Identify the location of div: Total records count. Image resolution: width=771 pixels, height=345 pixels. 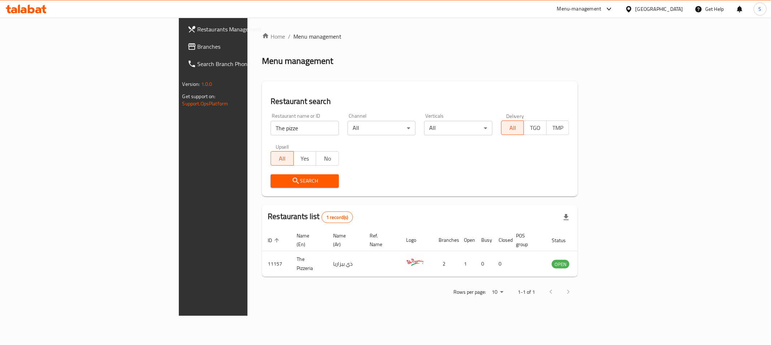
(337, 217).